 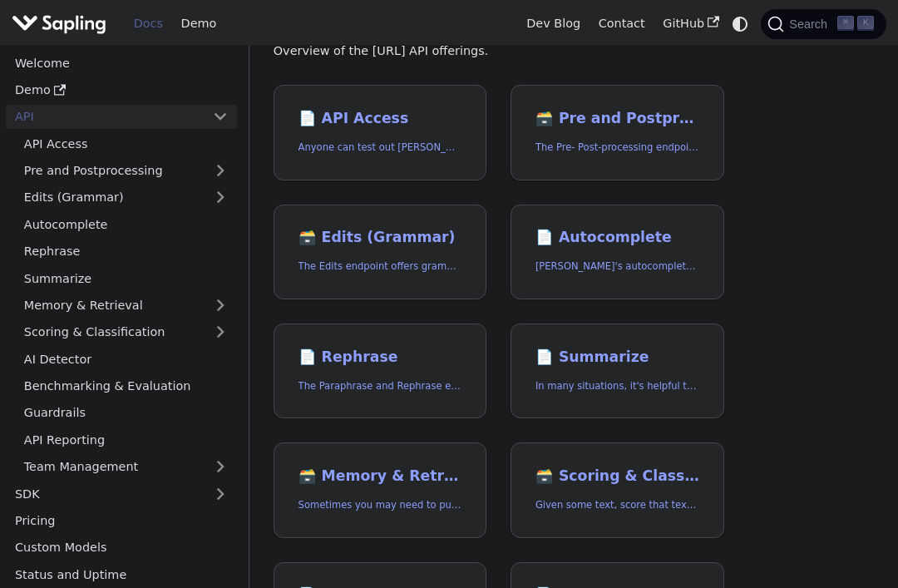 I want to click on a: Custom Models, so click(x=122, y=547).